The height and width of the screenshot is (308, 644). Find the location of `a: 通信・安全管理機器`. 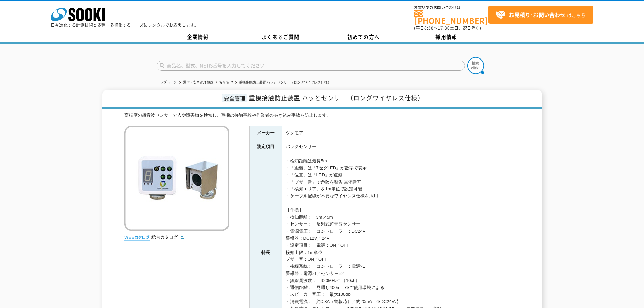

a: 通信・安全管理機器 is located at coordinates (198, 82).